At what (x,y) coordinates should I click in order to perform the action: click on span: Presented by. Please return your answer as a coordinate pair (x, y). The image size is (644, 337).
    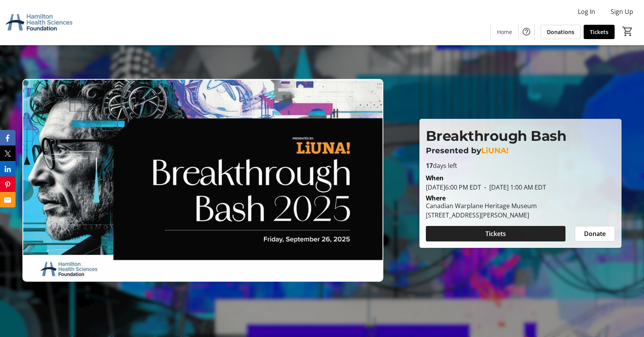
    Looking at the image, I should click on (453, 151).